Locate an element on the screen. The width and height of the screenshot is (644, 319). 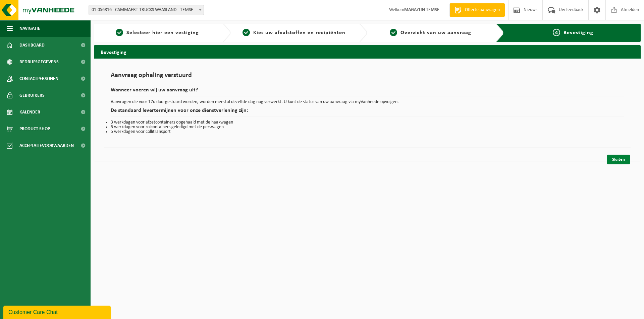
h2: Bevestiging is located at coordinates (367, 52).